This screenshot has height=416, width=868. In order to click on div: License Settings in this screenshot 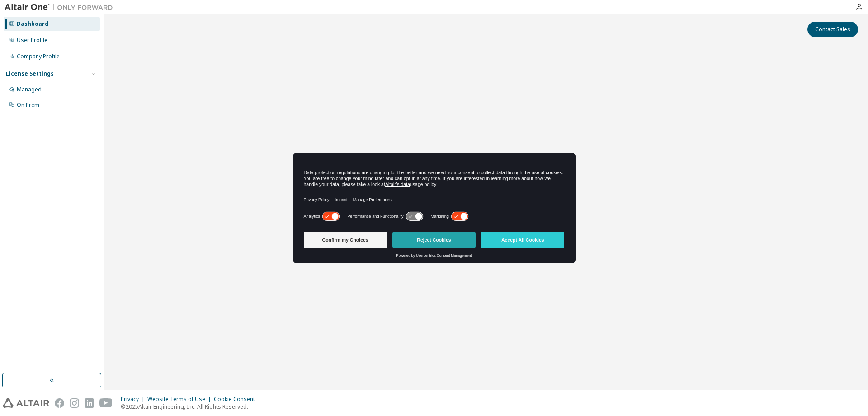, I will do `click(30, 74)`.